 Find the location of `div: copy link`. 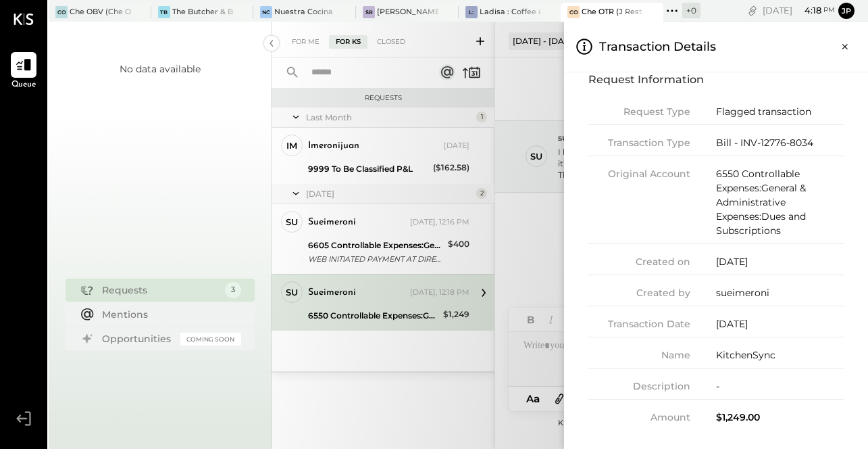

div: copy link is located at coordinates (753, 10).